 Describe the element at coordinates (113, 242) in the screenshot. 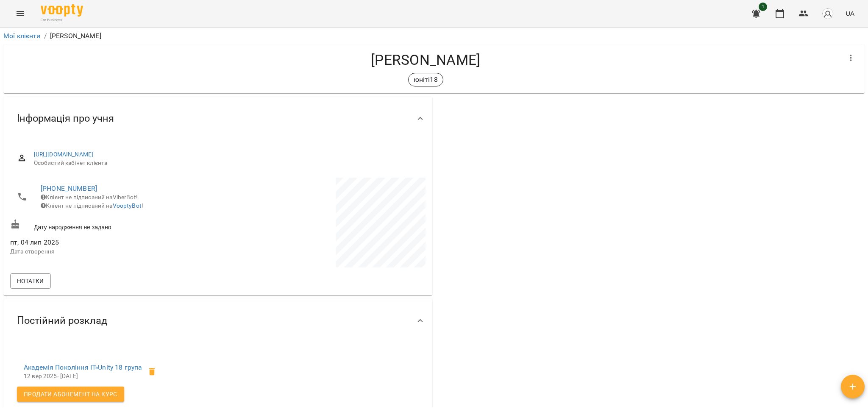

I see `span: пт, 04 лип 2025` at that location.